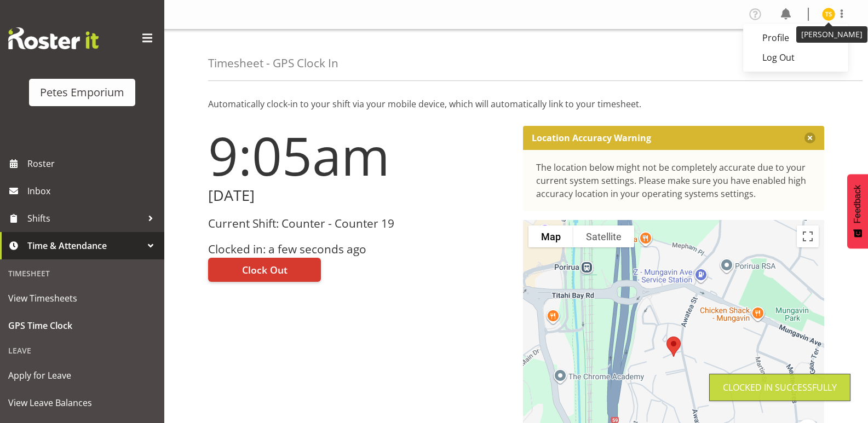  What do you see at coordinates (265, 270) in the screenshot?
I see `span: Clock Out` at bounding box center [265, 270].